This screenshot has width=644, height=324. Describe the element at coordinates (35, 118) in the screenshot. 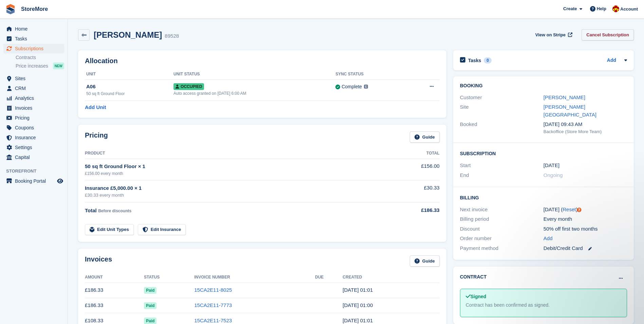

I see `span: Pricing` at that location.